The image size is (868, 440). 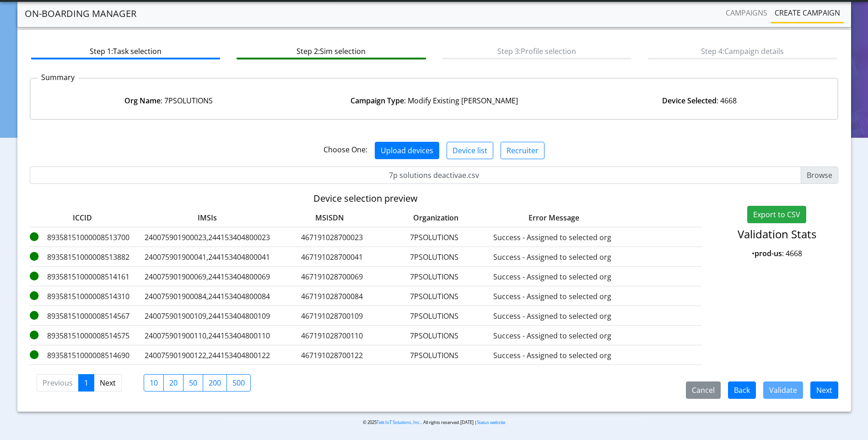 I want to click on a: Create campaign, so click(x=807, y=13).